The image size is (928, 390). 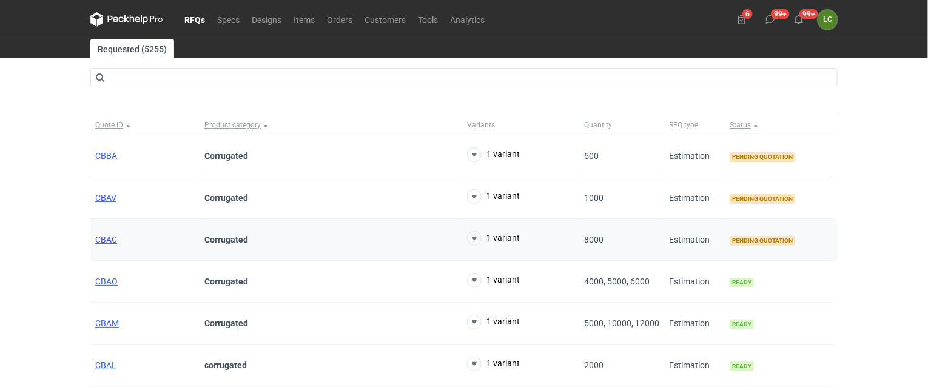 What do you see at coordinates (132, 49) in the screenshot?
I see `a: Requested (5255)` at bounding box center [132, 49].